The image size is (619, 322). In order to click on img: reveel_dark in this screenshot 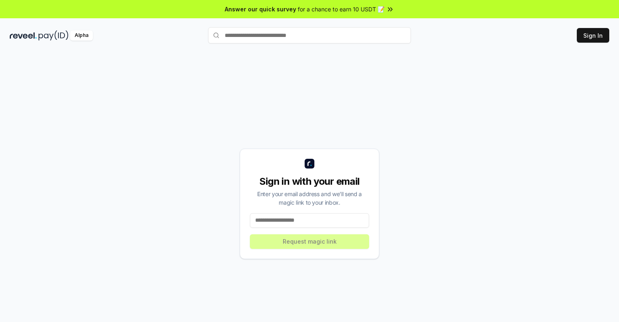, I will do `click(23, 35)`.